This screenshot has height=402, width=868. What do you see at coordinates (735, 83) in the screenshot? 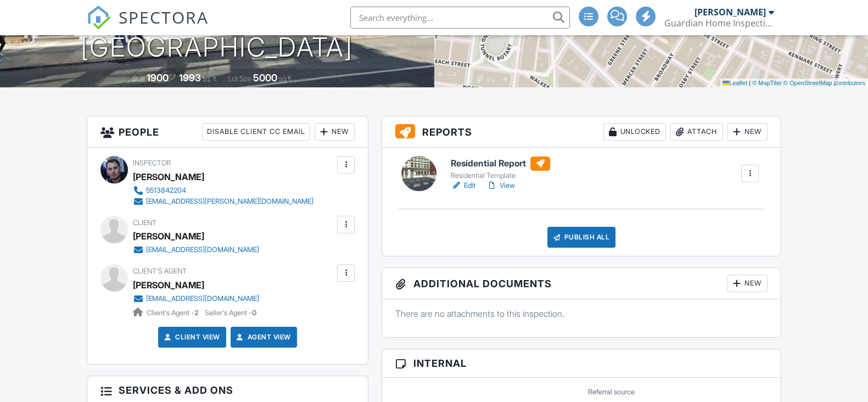
I see `a: Leaflet` at bounding box center [735, 83].